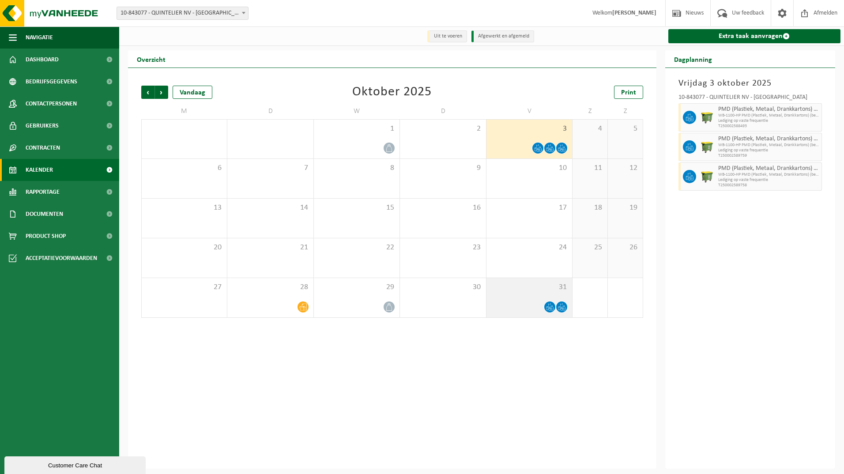  What do you see at coordinates (182, 13) in the screenshot?
I see `span: 10-843077 - QUINTELIER NV - DENDERMONDE` at bounding box center [182, 13].